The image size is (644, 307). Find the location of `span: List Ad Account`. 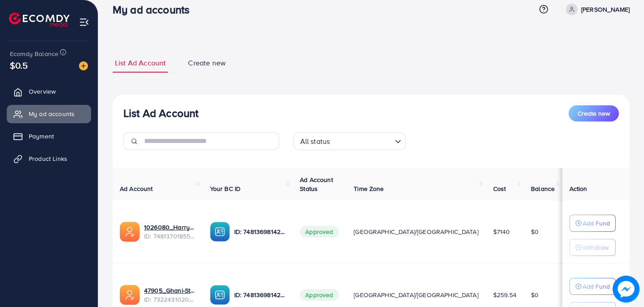

span: List Ad Account is located at coordinates (140, 63).